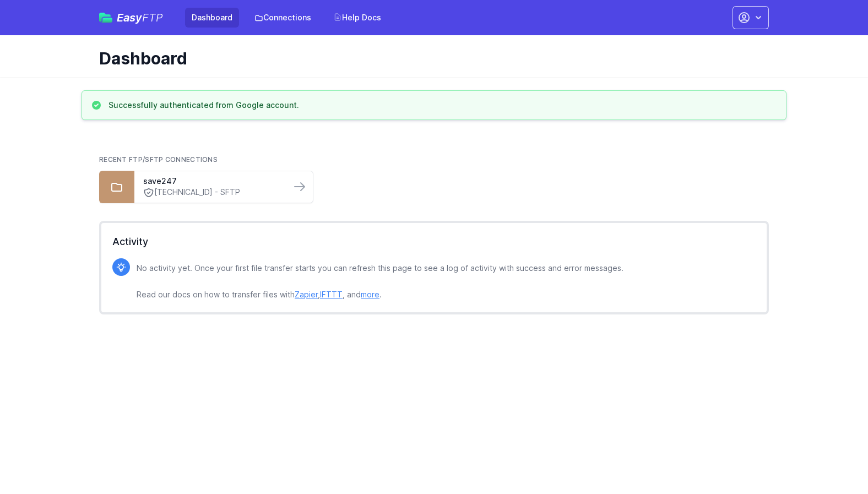 The height and width of the screenshot is (494, 868). Describe the element at coordinates (306, 294) in the screenshot. I see `a: Zapier` at that location.